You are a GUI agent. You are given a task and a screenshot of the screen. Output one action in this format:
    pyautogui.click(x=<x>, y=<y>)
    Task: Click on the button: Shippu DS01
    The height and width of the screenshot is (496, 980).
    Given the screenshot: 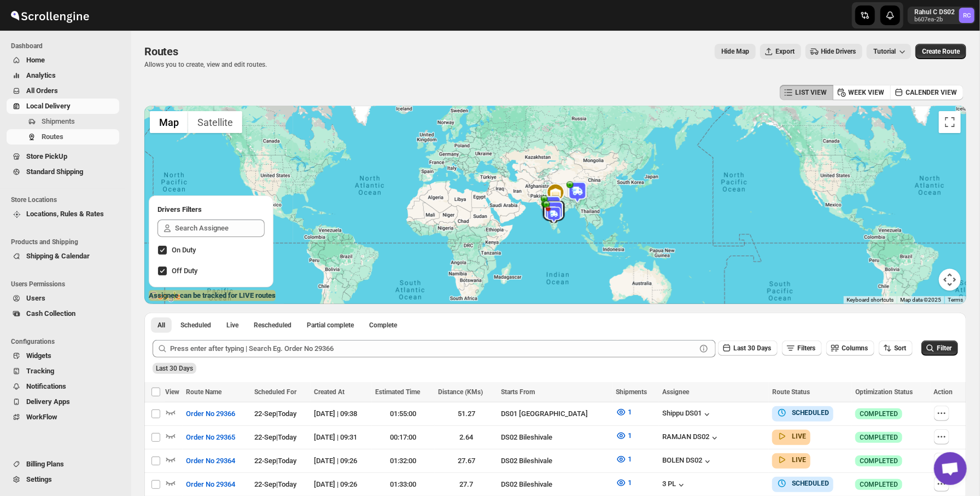 What is the action you would take?
    pyautogui.click(x=687, y=415)
    